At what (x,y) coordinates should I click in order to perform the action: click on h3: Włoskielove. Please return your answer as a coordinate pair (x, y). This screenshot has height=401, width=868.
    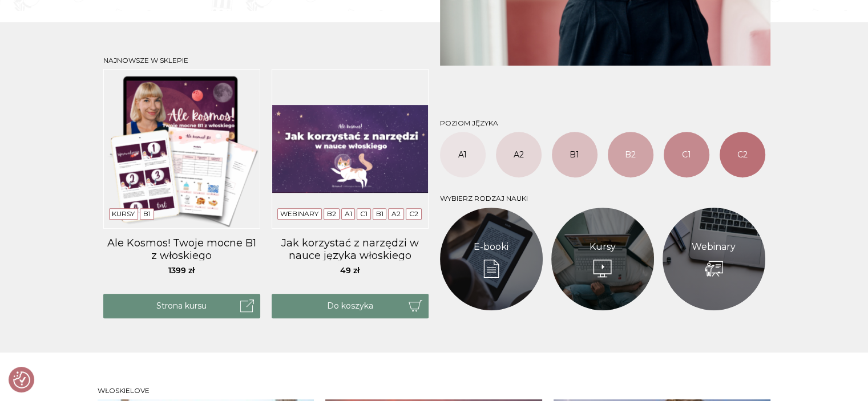
    Looking at the image, I should click on (434, 391).